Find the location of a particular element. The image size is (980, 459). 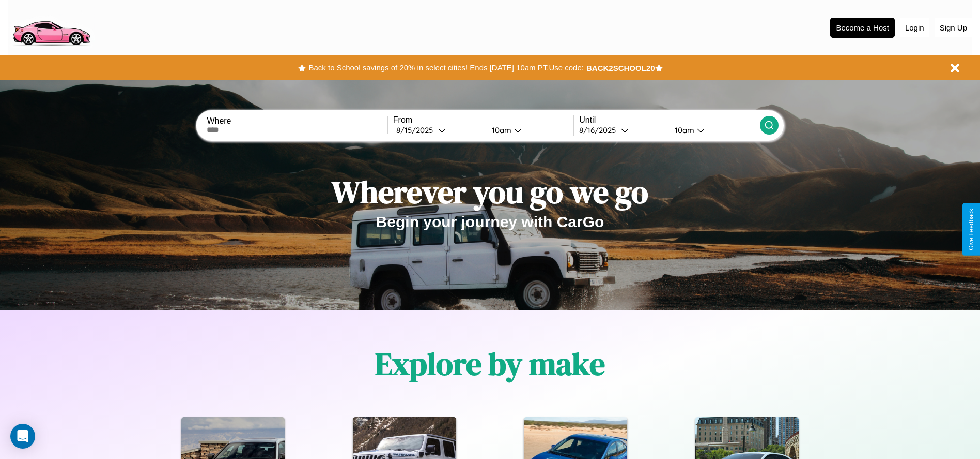

b: BACK2SCHOOL20 is located at coordinates (621, 68).